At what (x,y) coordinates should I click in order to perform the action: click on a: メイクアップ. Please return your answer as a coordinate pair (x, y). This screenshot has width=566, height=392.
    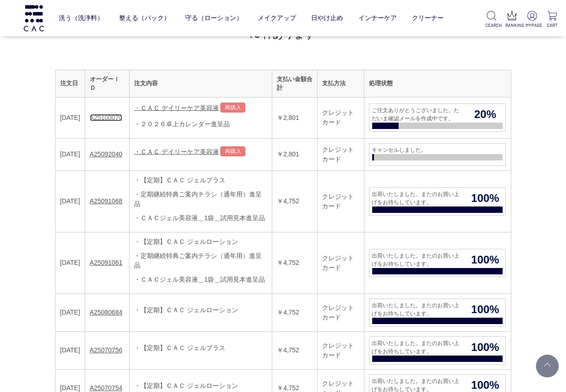
    Looking at the image, I should click on (277, 18).